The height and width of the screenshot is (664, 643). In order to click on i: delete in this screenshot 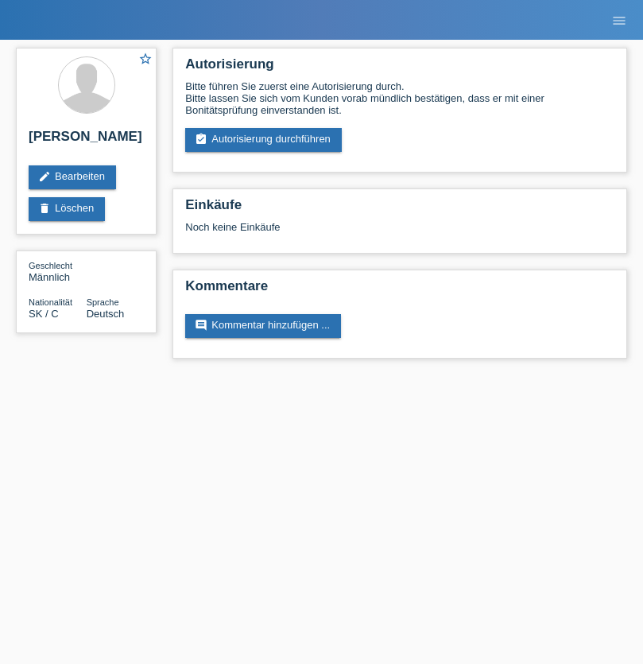, I will do `click(45, 208)`.